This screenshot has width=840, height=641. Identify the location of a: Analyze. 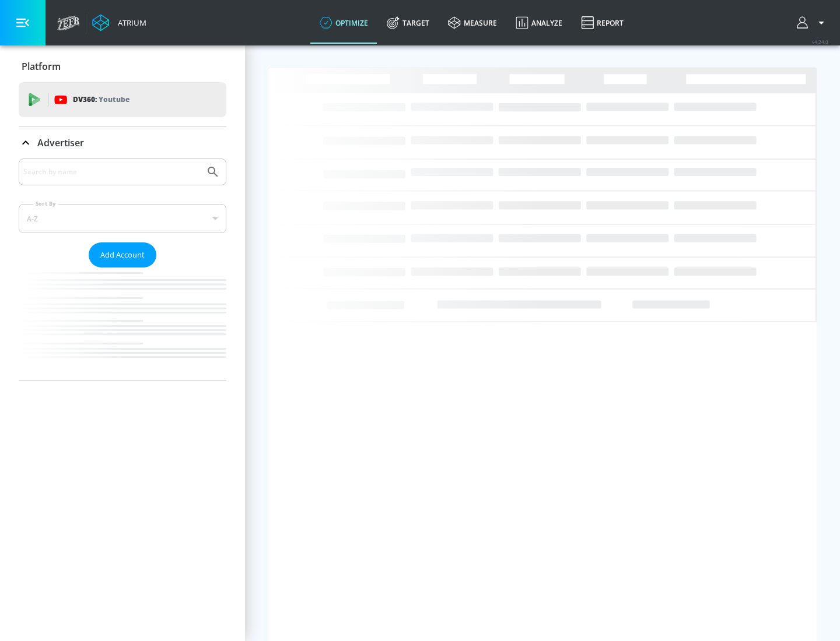
(539, 23).